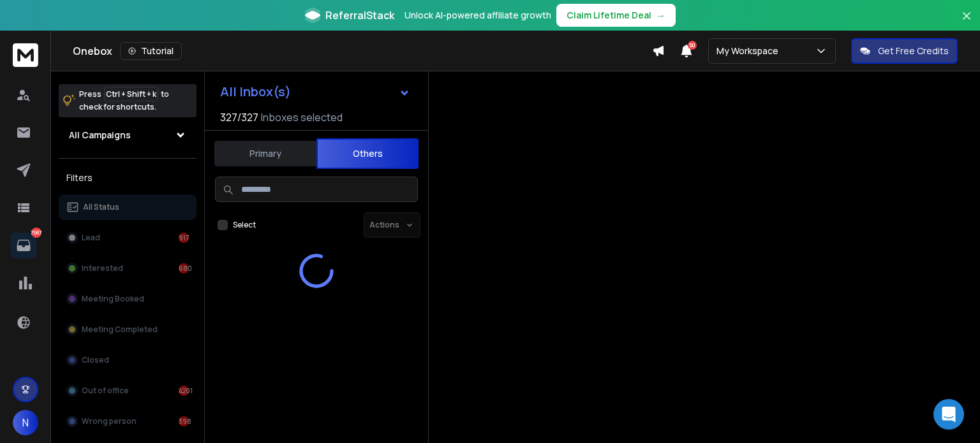 The width and height of the screenshot is (980, 443). Describe the element at coordinates (265, 154) in the screenshot. I see `button: Primary` at that location.